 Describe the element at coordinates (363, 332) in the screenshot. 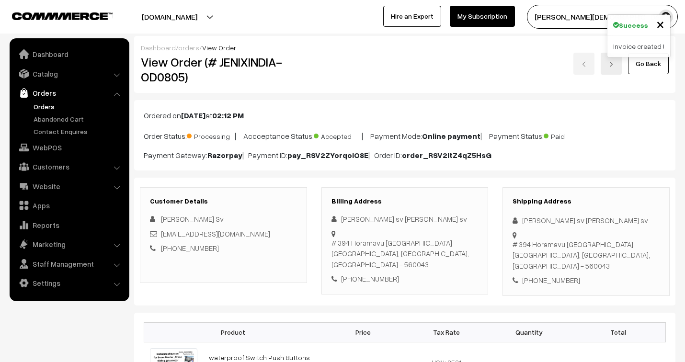

I see `th: Price` at that location.